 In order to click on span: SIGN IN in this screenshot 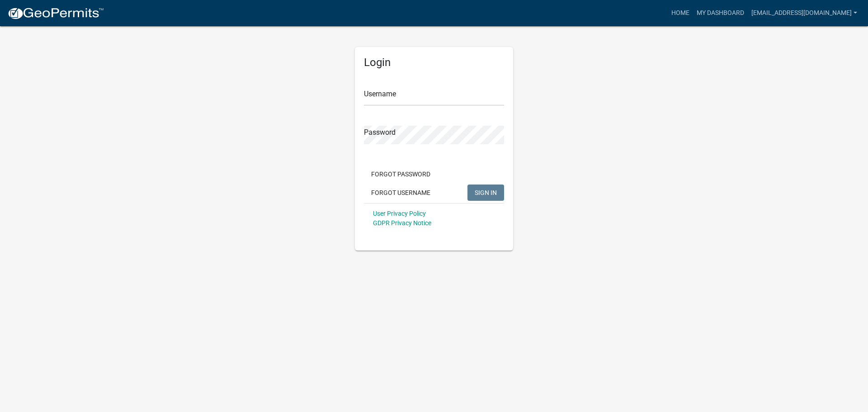, I will do `click(486, 192)`.